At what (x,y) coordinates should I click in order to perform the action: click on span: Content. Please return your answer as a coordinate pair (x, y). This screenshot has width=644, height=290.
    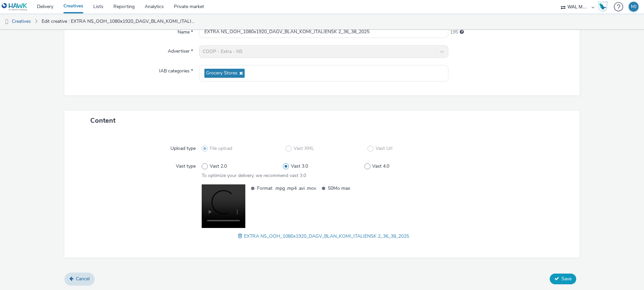
    Looking at the image, I should click on (103, 121).